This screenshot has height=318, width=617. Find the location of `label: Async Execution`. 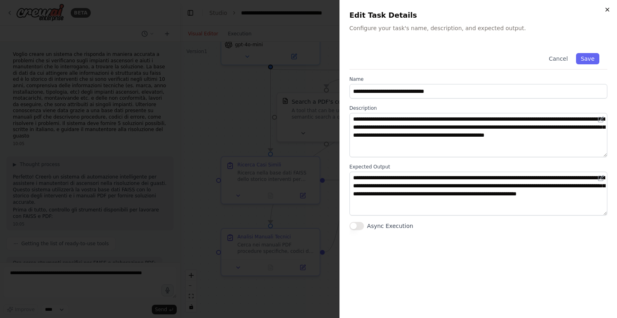

label: Async Execution is located at coordinates (390, 226).